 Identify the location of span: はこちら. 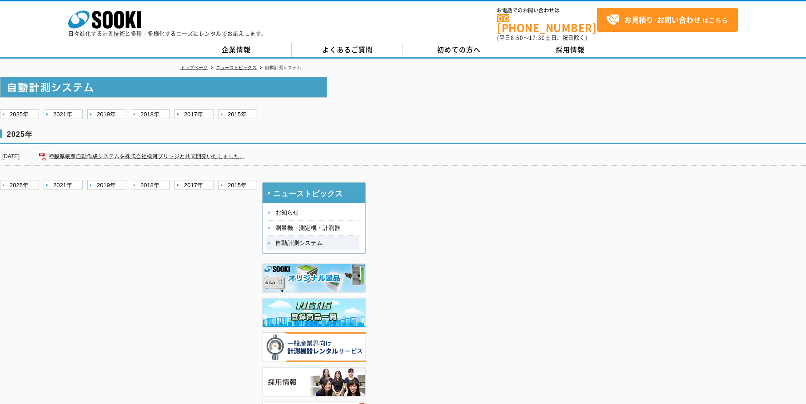
(667, 20).